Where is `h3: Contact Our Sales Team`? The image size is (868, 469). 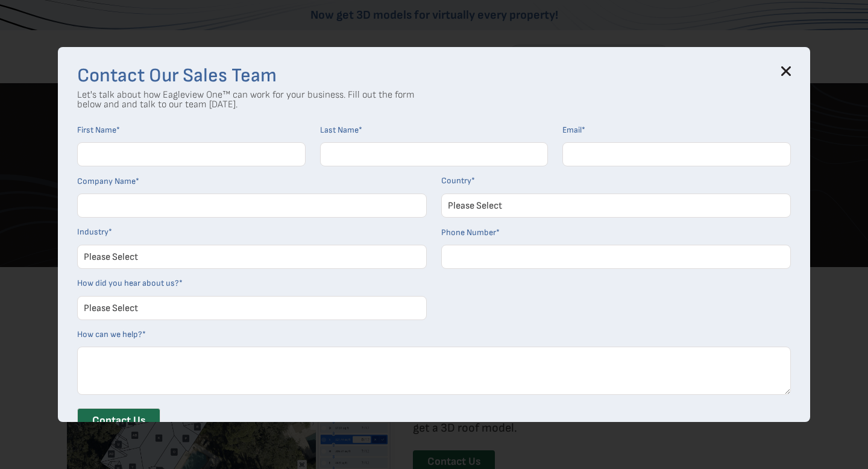
h3: Contact Our Sales Team is located at coordinates (434, 76).